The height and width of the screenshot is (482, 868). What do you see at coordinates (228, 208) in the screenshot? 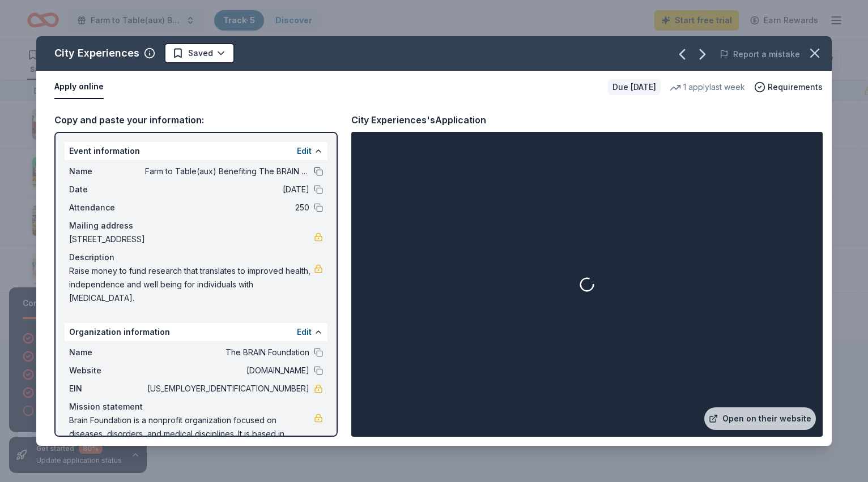
I see `span: 250` at bounding box center [228, 208].